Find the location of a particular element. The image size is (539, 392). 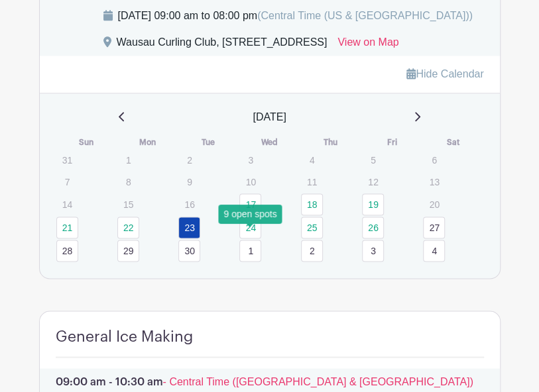

p: 7 is located at coordinates (67, 182).